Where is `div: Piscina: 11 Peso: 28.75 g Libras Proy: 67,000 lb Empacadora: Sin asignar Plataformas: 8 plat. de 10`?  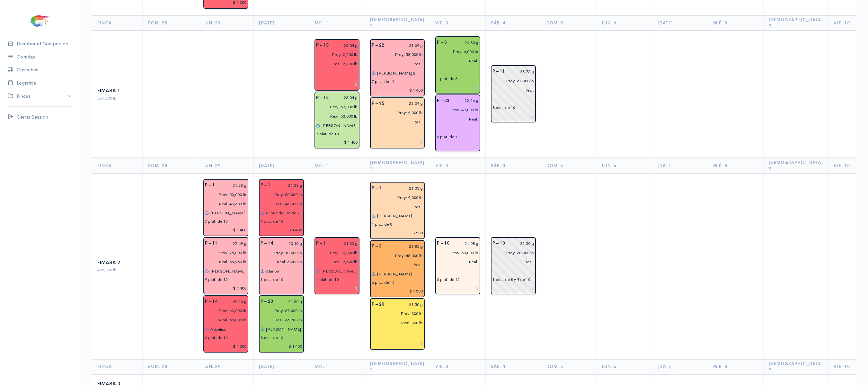 div: Piscina: 11 Peso: 28.75 g Libras Proy: 67,000 lb Empacadora: Sin asignar Plataformas: 8 plat. de 10 is located at coordinates (513, 94).